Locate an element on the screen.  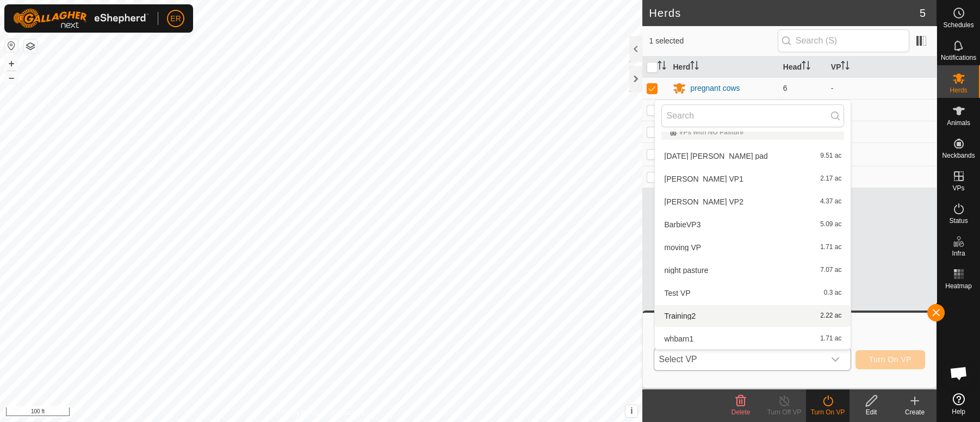
span: whbarn1 is located at coordinates (679, 338).